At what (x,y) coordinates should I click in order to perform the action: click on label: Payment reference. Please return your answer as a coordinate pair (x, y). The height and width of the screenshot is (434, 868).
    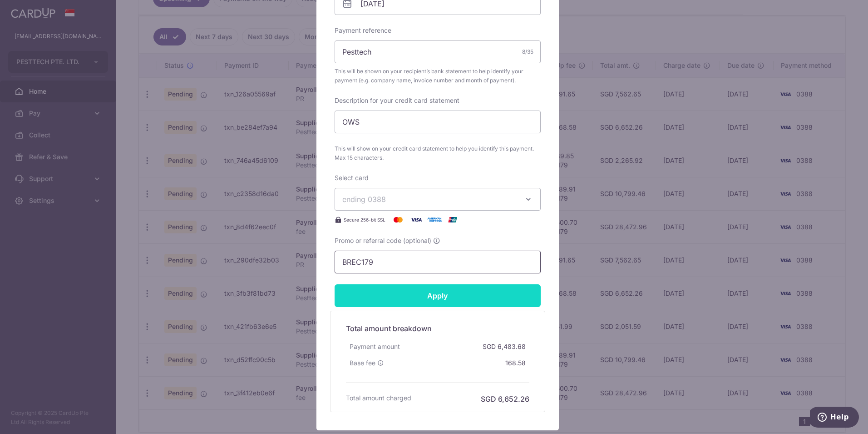
    Looking at the image, I should click on (363, 30).